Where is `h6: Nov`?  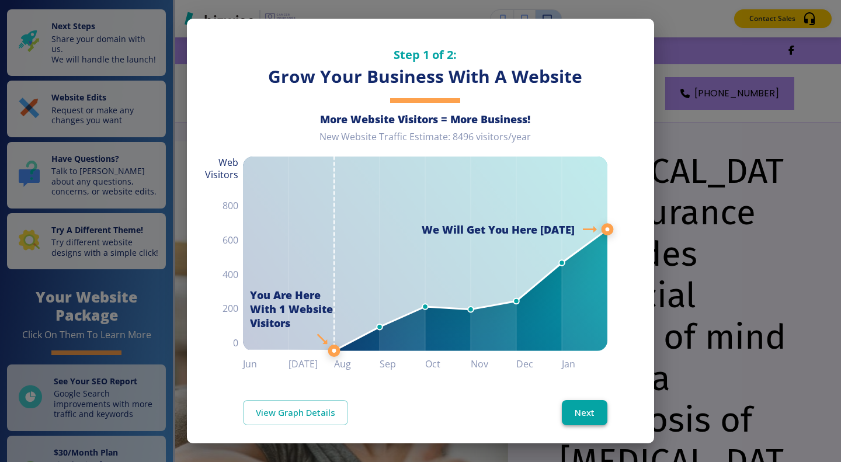
h6: Nov is located at coordinates (493, 364).